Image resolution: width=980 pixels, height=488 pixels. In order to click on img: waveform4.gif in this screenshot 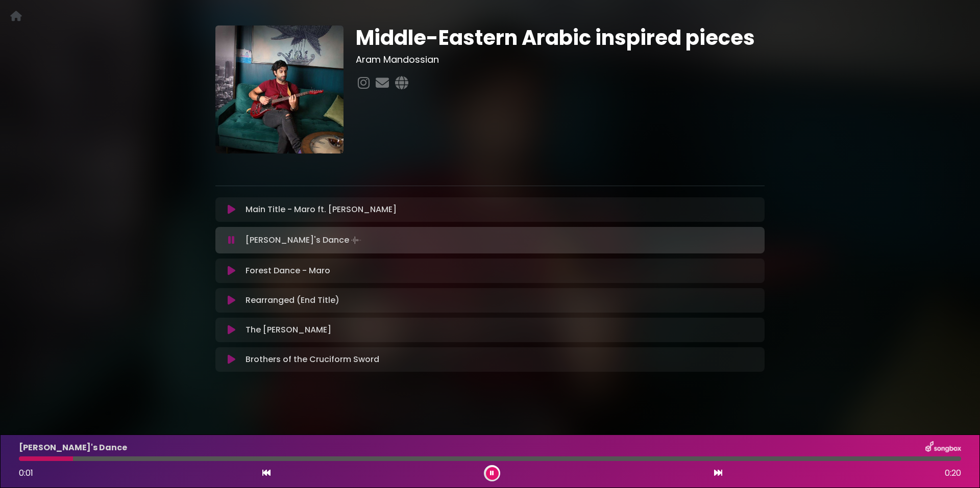, I will do `click(356, 241)`.